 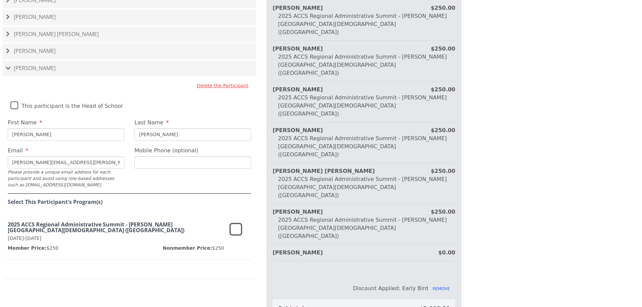 What do you see at coordinates (223, 86) in the screenshot?
I see `button: Delete the Participant` at bounding box center [223, 86].